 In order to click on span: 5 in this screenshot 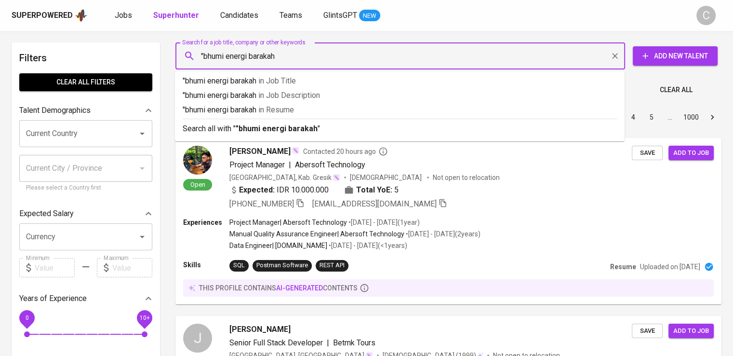, I will do `click(396, 190)`.